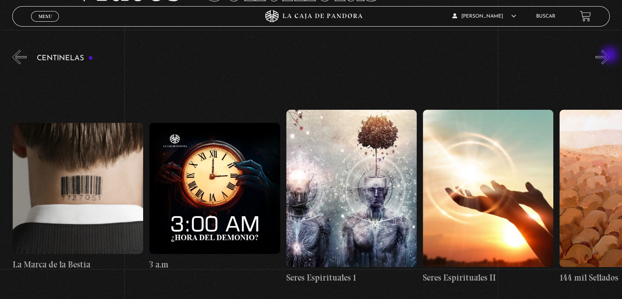 The image size is (622, 299). What do you see at coordinates (78, 264) in the screenshot?
I see `h4: La Marca de la Bestia` at bounding box center [78, 264].